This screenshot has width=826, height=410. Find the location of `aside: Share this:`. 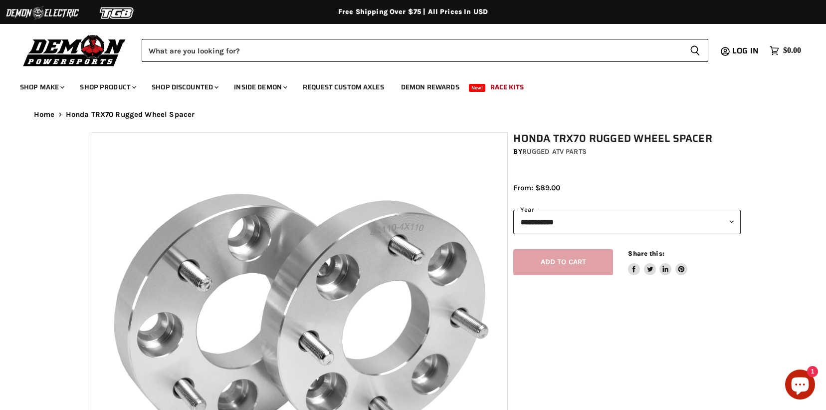

aside: Share this: is located at coordinates (658, 262).